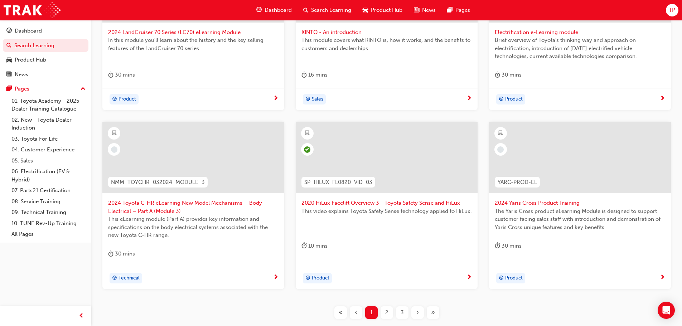 The width and height of the screenshot is (682, 326). I want to click on a: News, so click(45, 74).